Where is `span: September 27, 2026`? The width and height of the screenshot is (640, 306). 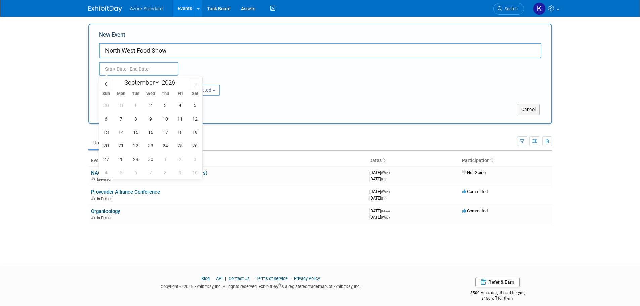
span: September 27, 2026 is located at coordinates (106, 159).